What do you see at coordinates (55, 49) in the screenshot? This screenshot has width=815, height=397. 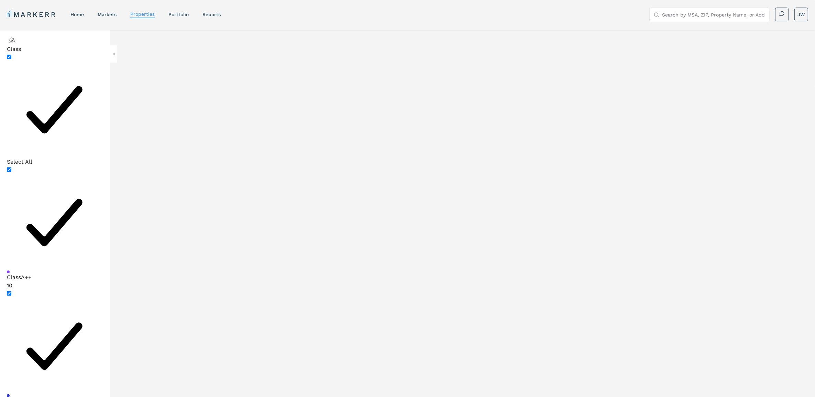 I see `div: Class` at bounding box center [55, 49].